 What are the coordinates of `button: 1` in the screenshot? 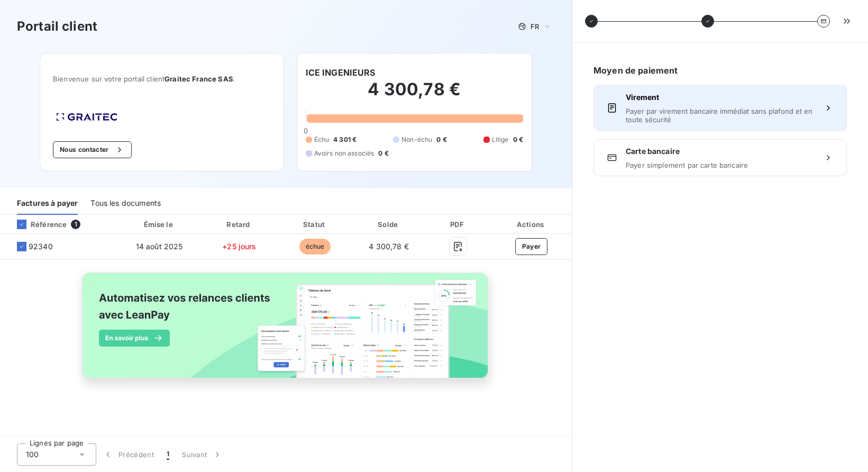 It's located at (168, 454).